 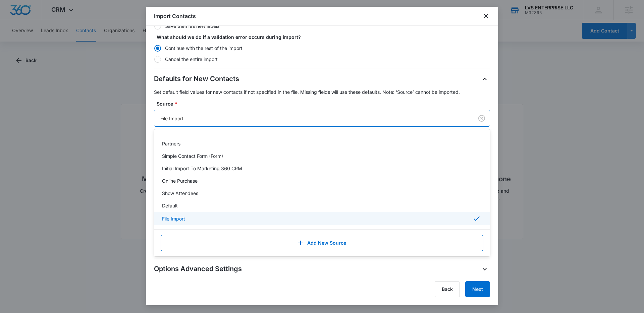 I want to click on label: Save them as new labels, so click(x=322, y=26).